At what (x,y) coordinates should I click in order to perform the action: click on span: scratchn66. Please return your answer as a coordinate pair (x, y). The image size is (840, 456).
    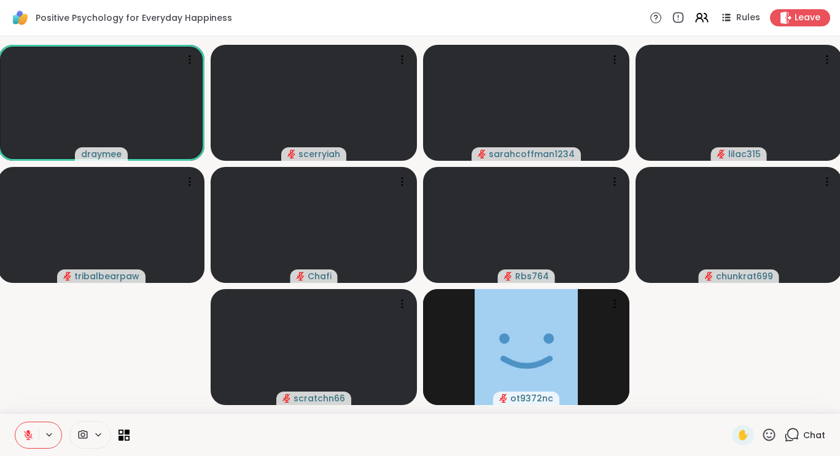
    Looking at the image, I should click on (319, 399).